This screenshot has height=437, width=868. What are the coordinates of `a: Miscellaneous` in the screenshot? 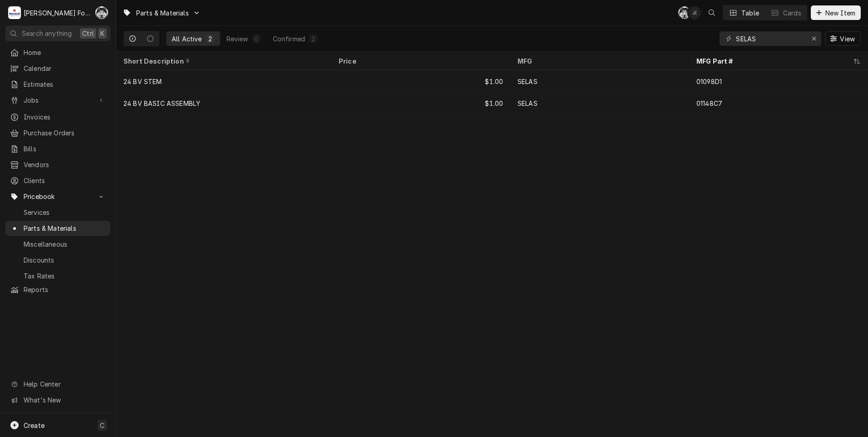 It's located at (58, 244).